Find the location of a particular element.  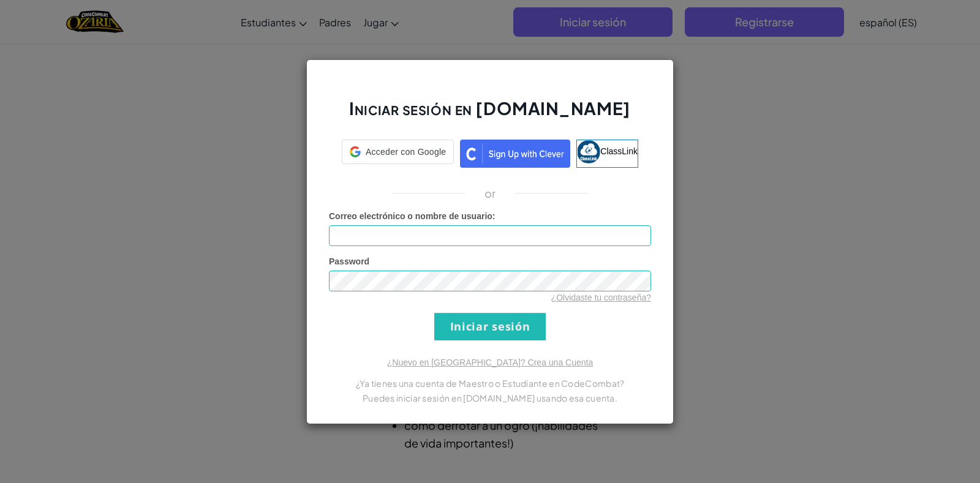

a: Acceder con Google is located at coordinates (398, 154).